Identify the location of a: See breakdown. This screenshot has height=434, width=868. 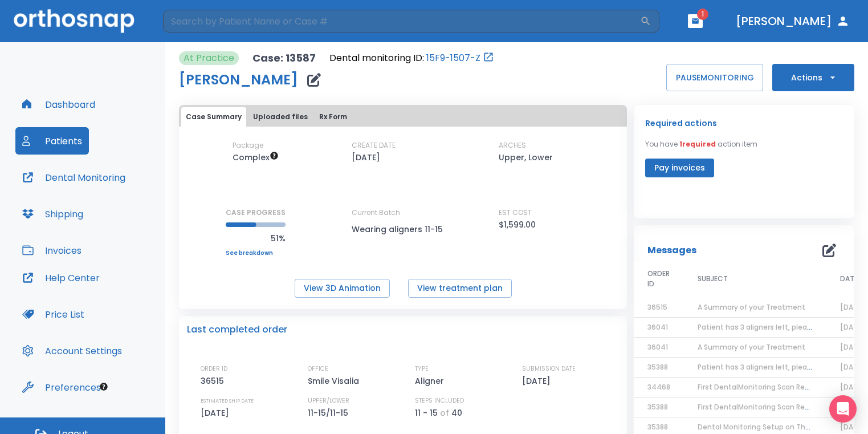
(255, 253).